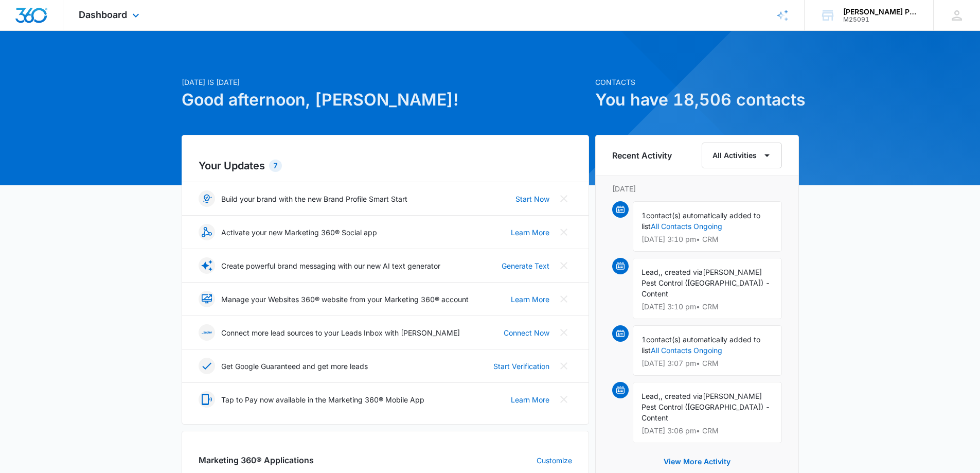 The width and height of the screenshot is (980, 473). What do you see at coordinates (533, 198) in the screenshot?
I see `a: Start Now` at bounding box center [533, 198].